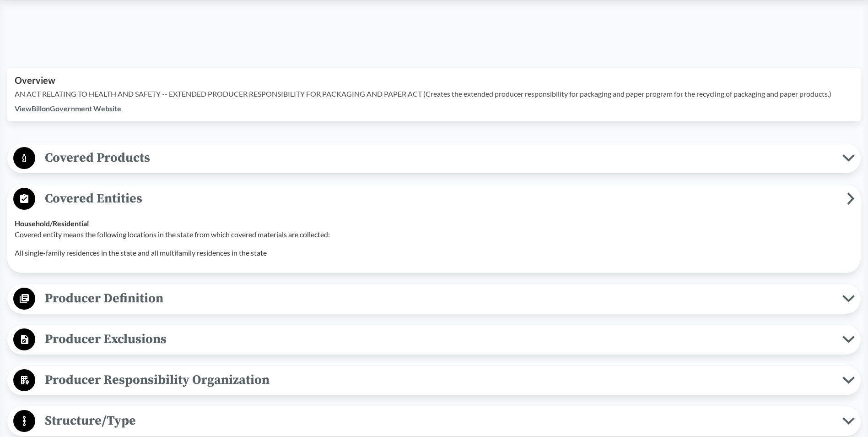 The width and height of the screenshot is (868, 437). What do you see at coordinates (434, 421) in the screenshot?
I see `button: Structure/Type` at bounding box center [434, 421].